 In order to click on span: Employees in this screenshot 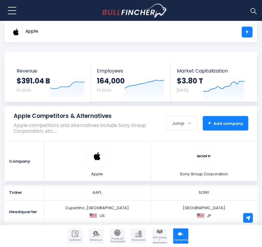, I will do `click(131, 71)`.